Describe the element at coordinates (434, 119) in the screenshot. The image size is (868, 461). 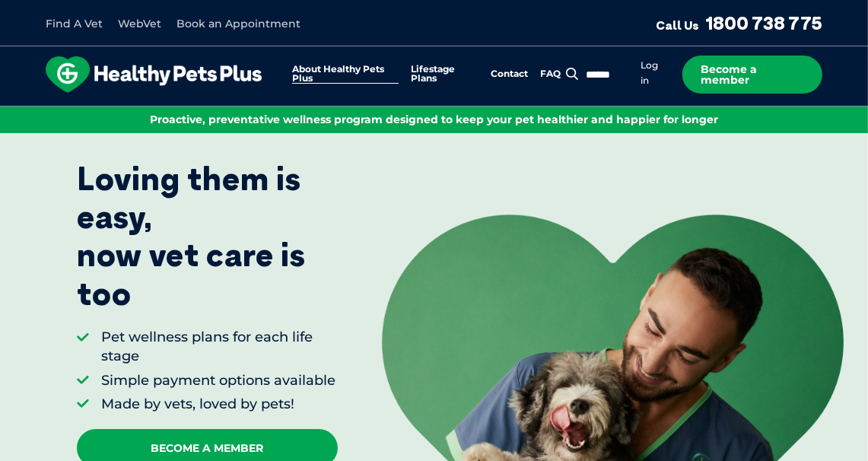
I see `span: Proactive, preventative wellness program designed to keep your pet healthier and happier for longer` at that location.